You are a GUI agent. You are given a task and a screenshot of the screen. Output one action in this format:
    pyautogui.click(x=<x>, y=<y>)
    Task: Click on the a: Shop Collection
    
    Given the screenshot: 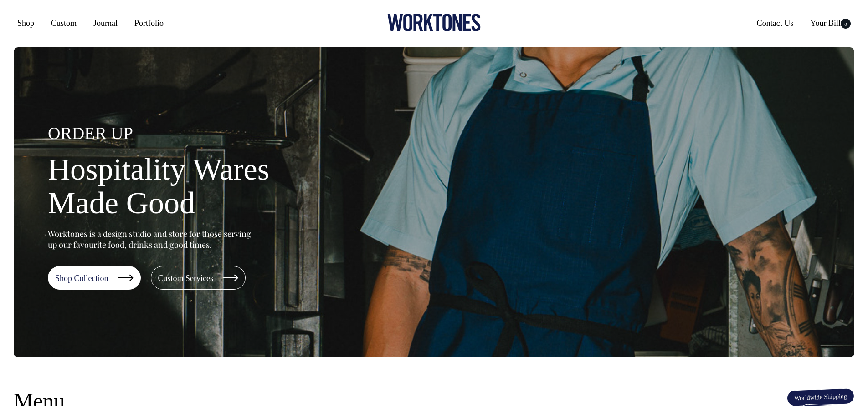 What is the action you would take?
    pyautogui.click(x=95, y=278)
    